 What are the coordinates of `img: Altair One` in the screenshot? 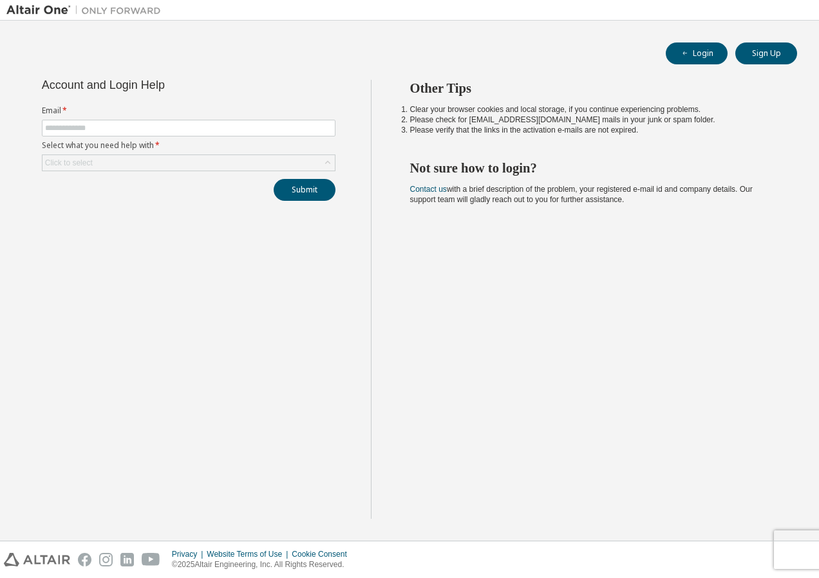 It's located at (87, 10).